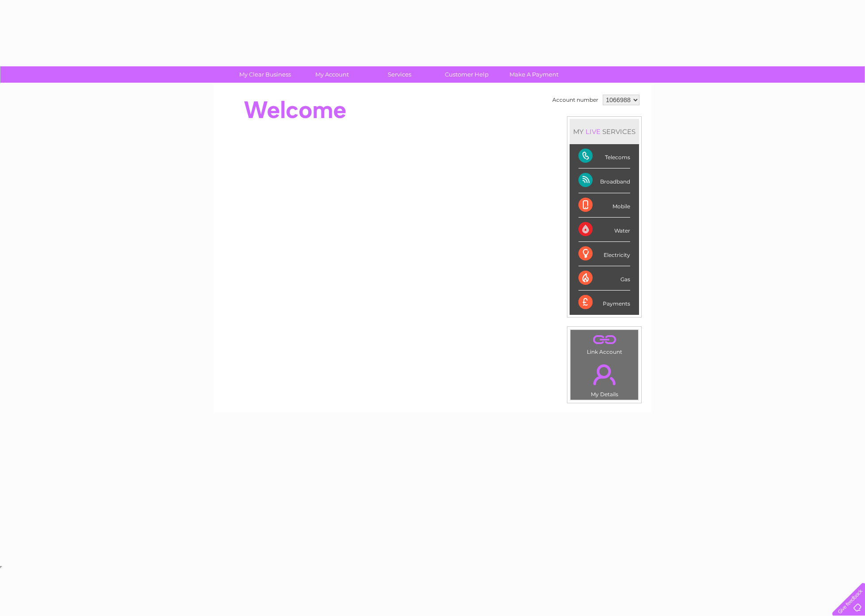  Describe the element at coordinates (604, 205) in the screenshot. I see `div: Mobile` at that location.